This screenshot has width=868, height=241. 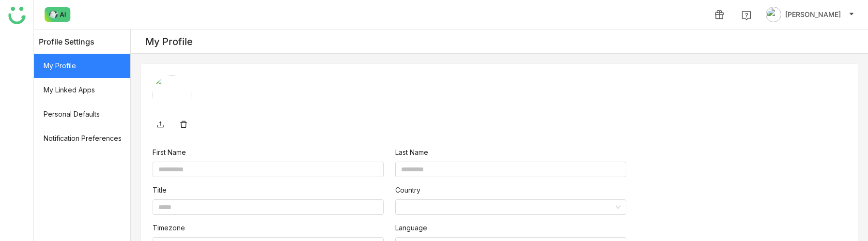 I want to click on span: Personal Defaults, so click(x=82, y=114).